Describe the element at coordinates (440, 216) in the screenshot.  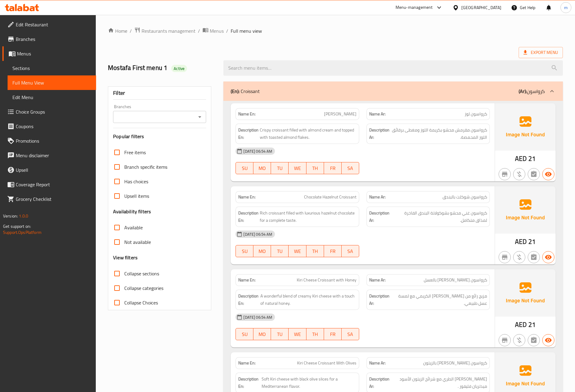
I see `span: كرواسون غني محشو بشوكولاتة البندق الفاخرة لمذاق متكامل.` at that location.